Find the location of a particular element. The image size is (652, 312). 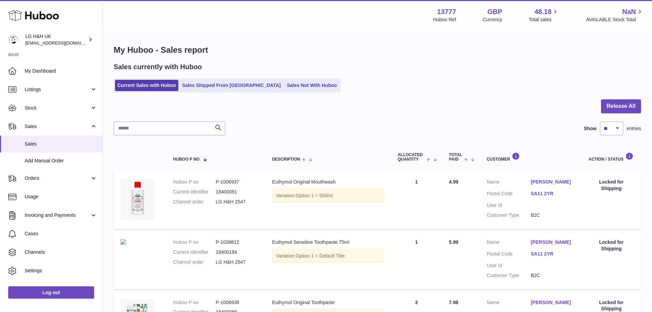

div: Euthymol Original Mouthwash is located at coordinates (328, 182).